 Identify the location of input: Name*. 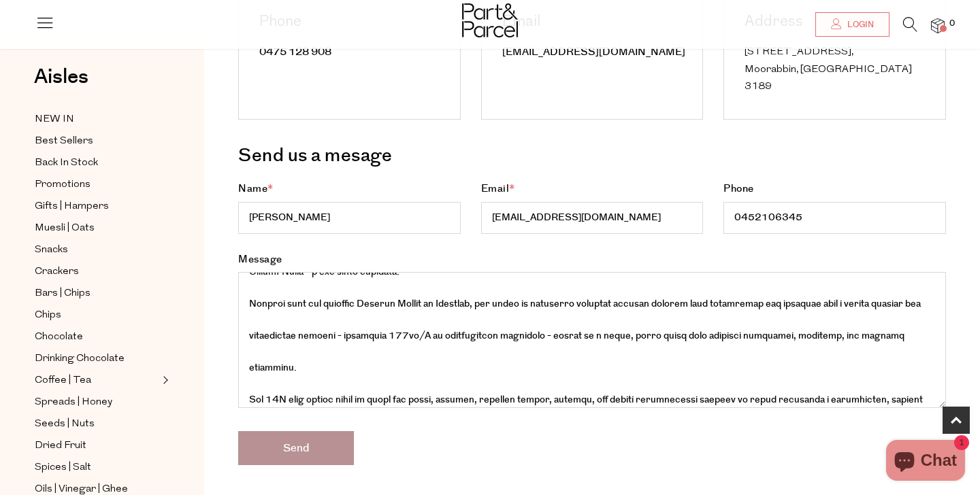
(350, 217).